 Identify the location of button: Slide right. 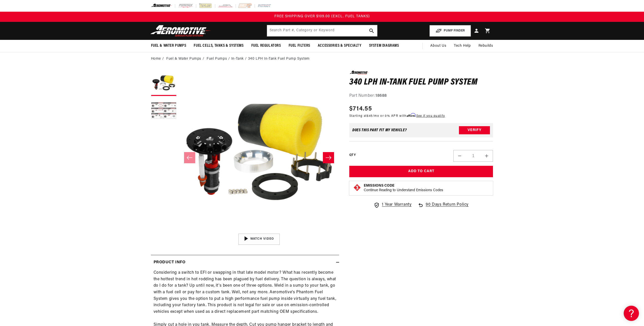
(328, 158).